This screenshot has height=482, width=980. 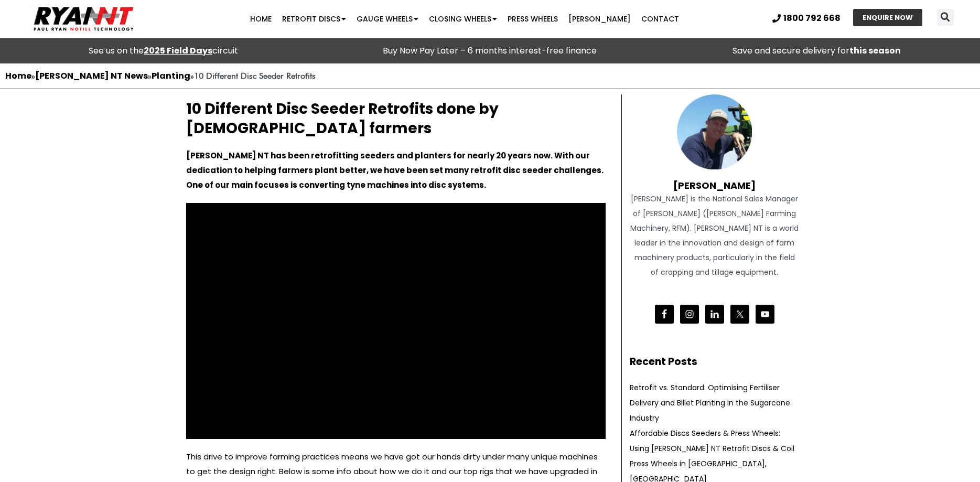 I want to click on a: ENQUIRE NOW, so click(x=888, y=17).